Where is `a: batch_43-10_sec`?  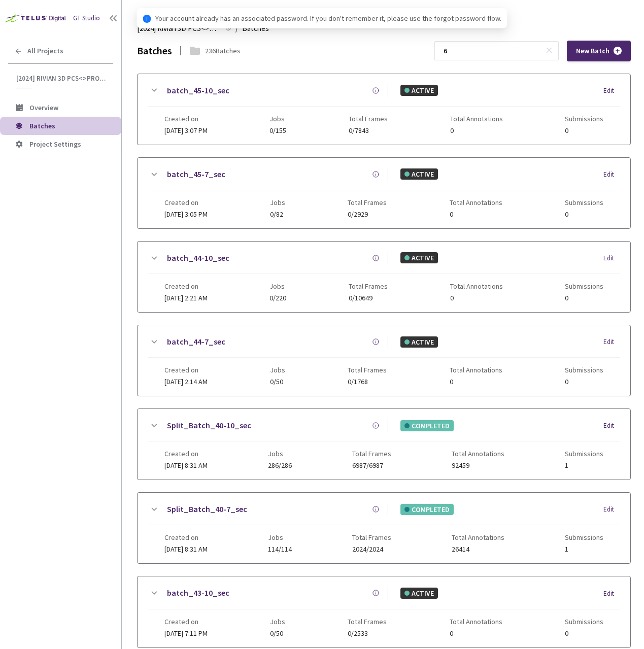
a: batch_43-10_sec is located at coordinates (198, 593).